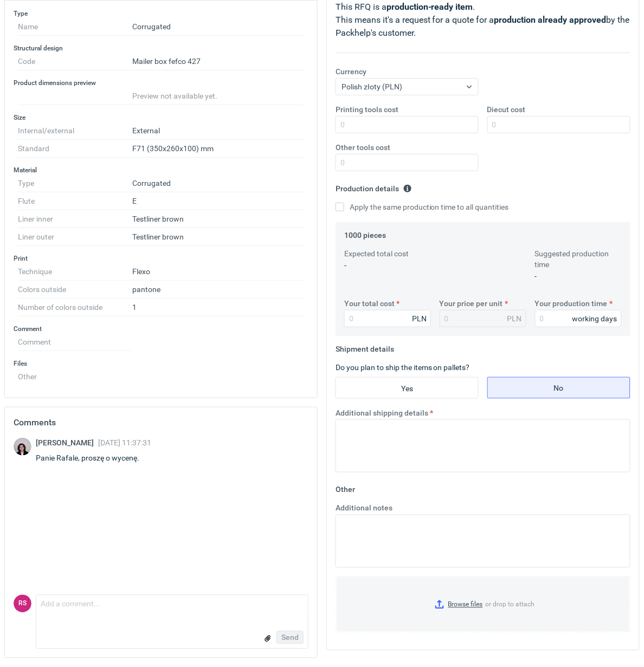 This screenshot has height=667, width=644. What do you see at coordinates (595, 319) in the screenshot?
I see `div: working days` at bounding box center [595, 319].